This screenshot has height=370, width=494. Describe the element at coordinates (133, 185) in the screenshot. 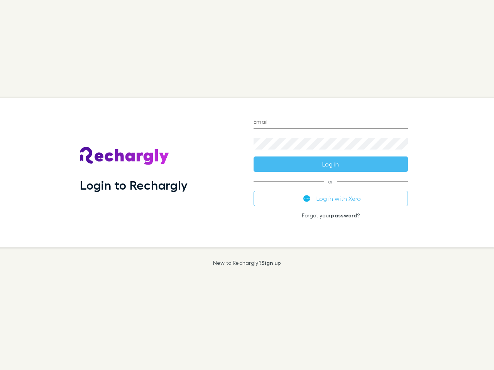

I see `h1: Login to Rechargly` at that location.